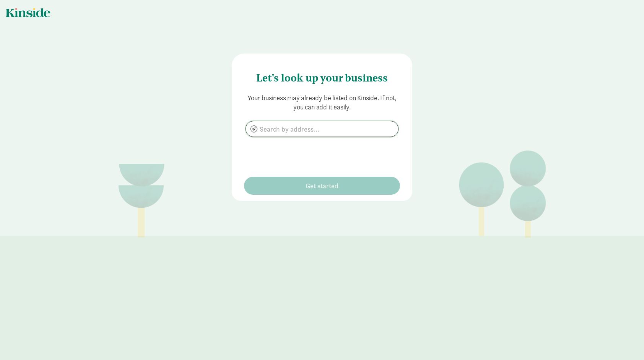  Describe the element at coordinates (322, 185) in the screenshot. I see `span: Get started` at that location.